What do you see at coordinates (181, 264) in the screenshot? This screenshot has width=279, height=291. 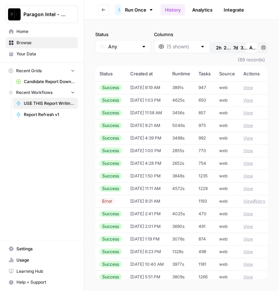 I see `td: 3977s` at bounding box center [181, 264].